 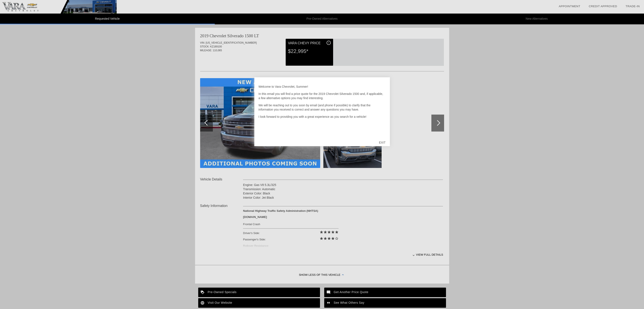 What do you see at coordinates (322, 107) in the screenshot?
I see `p: We will be reaching out to you soon by email (and phone if possible) to clarify that the informat...` at bounding box center [322, 107].